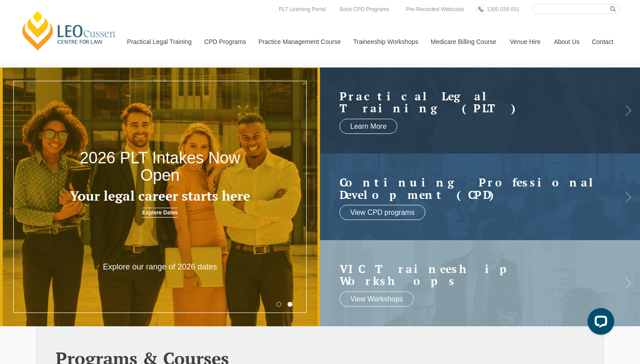 The width and height of the screenshot is (640, 364). What do you see at coordinates (471, 101) in the screenshot?
I see `a: Practical LegalTraining (PLT)` at bounding box center [471, 101].